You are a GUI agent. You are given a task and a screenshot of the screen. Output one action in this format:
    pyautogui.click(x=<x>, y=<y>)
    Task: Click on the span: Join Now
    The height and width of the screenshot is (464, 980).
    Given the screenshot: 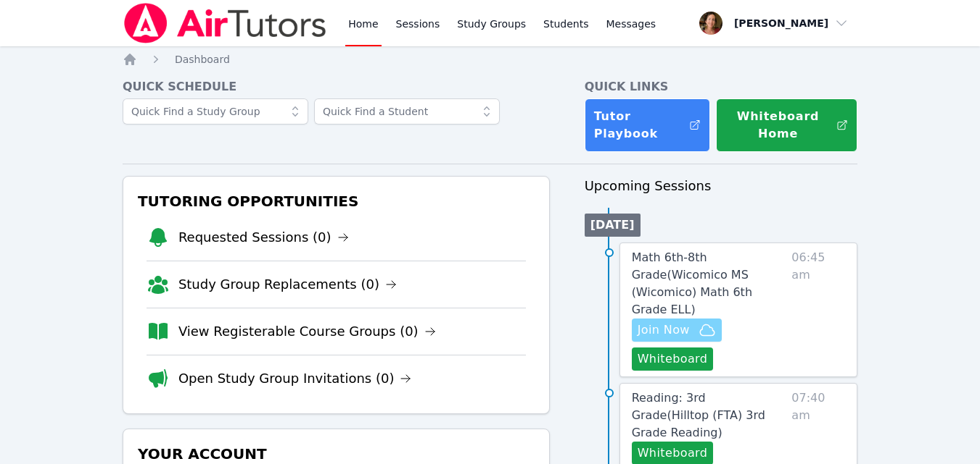 What is the action you would take?
    pyautogui.click(x=664, y=331)
    